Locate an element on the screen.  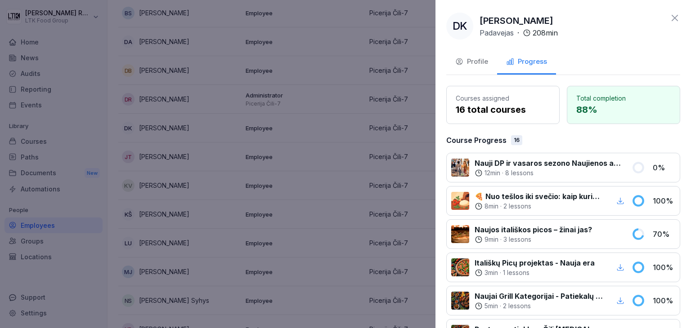
p: 208 min is located at coordinates (545, 33).